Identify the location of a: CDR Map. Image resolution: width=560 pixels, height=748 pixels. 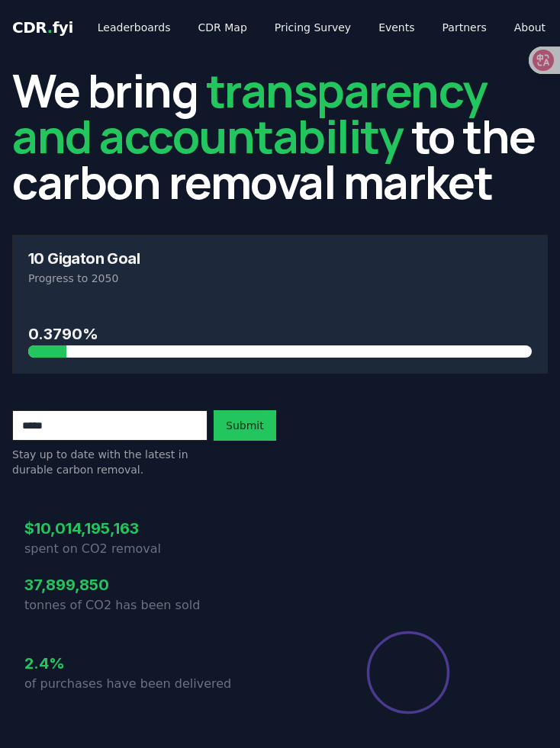
(223, 28).